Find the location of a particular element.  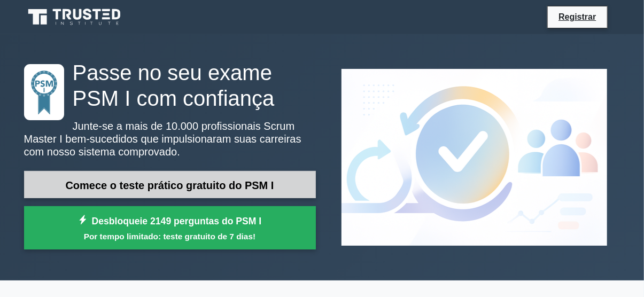

img: Prévia do Professional Scrum Master I is located at coordinates (474, 157).